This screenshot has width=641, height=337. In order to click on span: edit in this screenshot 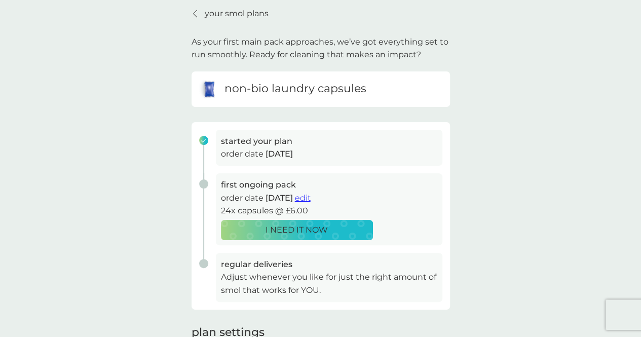, I will do `click(302, 198)`.